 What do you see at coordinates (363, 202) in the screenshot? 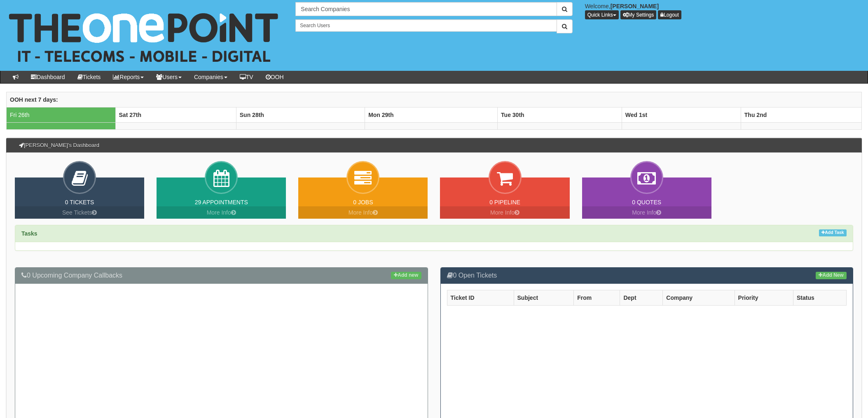
I see `a: 0 Jobs` at bounding box center [363, 202].